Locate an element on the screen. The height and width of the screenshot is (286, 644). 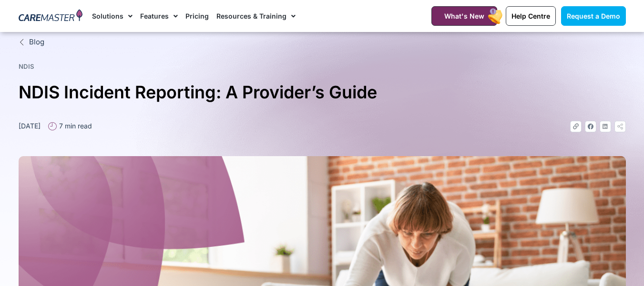
h1: NDIS Incident Reporting: A Provider’s Guide is located at coordinates (322, 92).